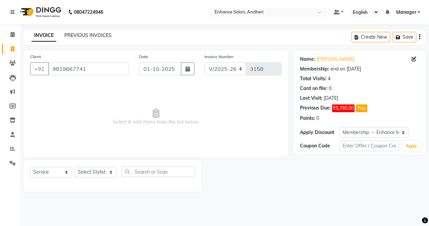 This screenshot has width=429, height=226. Describe the element at coordinates (36, 57) in the screenshot. I see `label: Client` at that location.